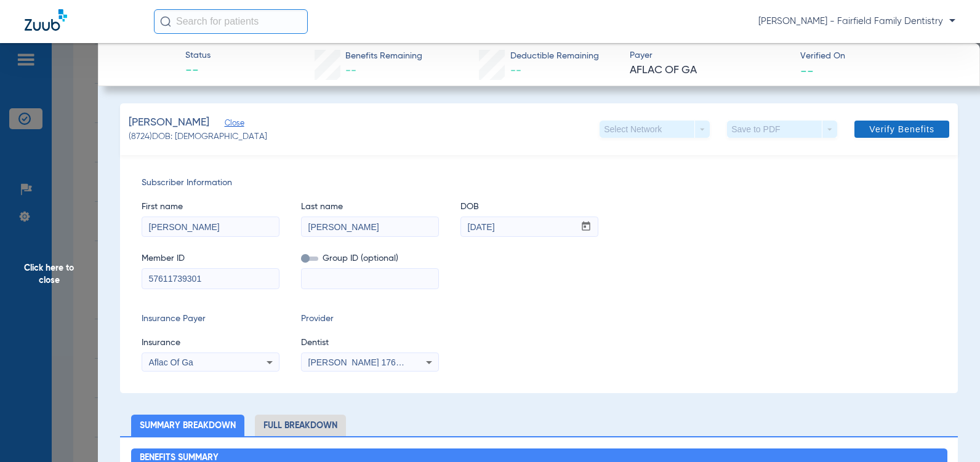 This screenshot has height=462, width=980. I want to click on li: Summary Breakdown, so click(187, 426).